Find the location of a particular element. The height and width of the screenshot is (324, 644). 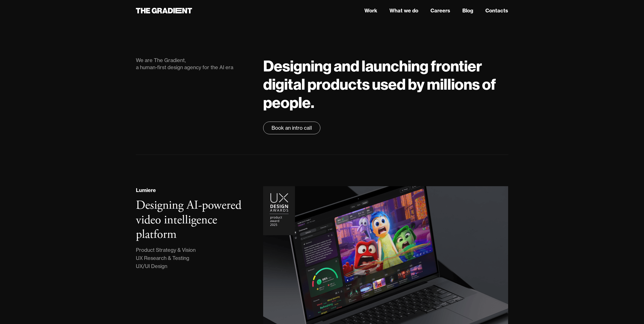

div: Product Strategy & Vision UX Research & Testing UX/UI Design is located at coordinates (166, 258).